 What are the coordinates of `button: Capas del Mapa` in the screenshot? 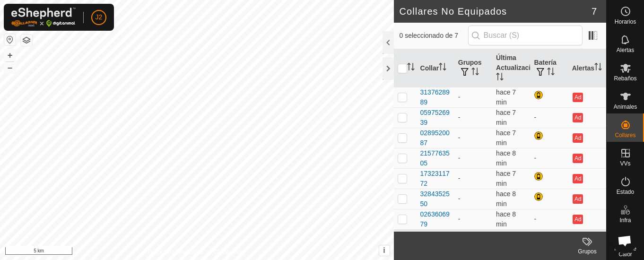 It's located at (26, 40).